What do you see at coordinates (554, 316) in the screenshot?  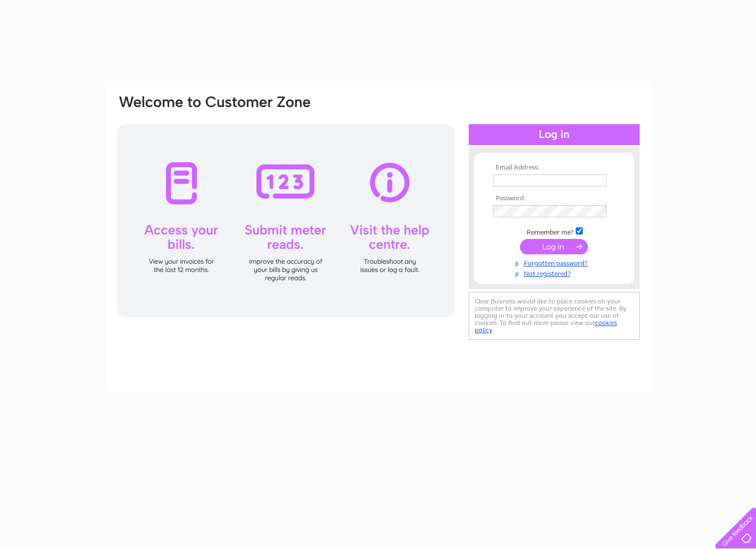 I see `div: Clear Business would like to place cookies on your computer to improve your experience of the sit...` at bounding box center [554, 316].